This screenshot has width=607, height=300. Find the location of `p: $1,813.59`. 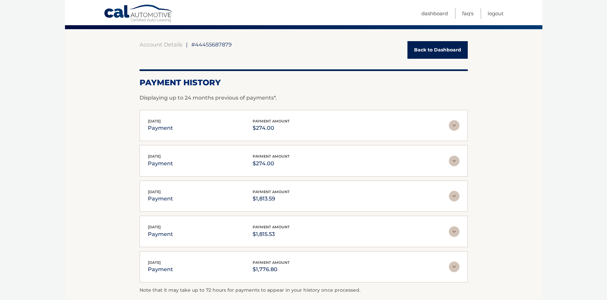

p: $1,813.59 is located at coordinates (271, 199).